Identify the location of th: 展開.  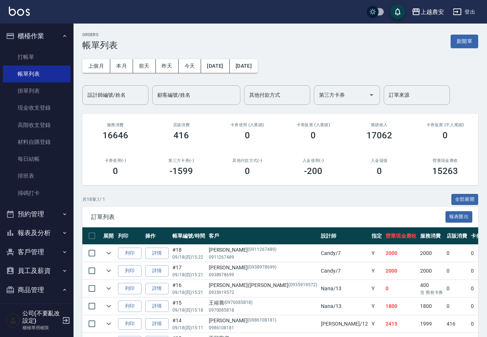
(109, 236).